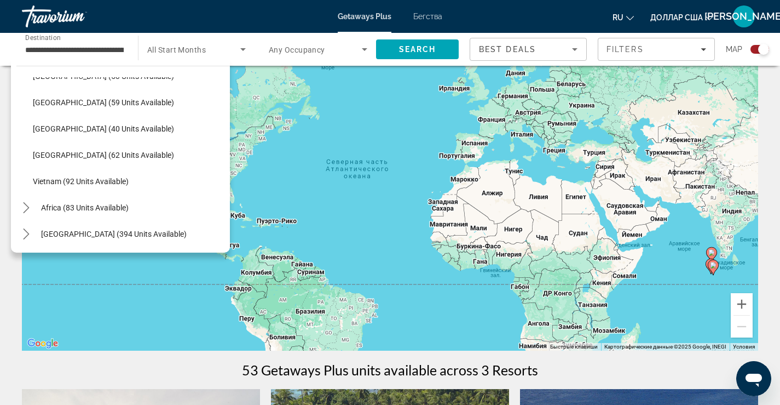  What do you see at coordinates (734, 49) in the screenshot?
I see `span: Map` at bounding box center [734, 49].